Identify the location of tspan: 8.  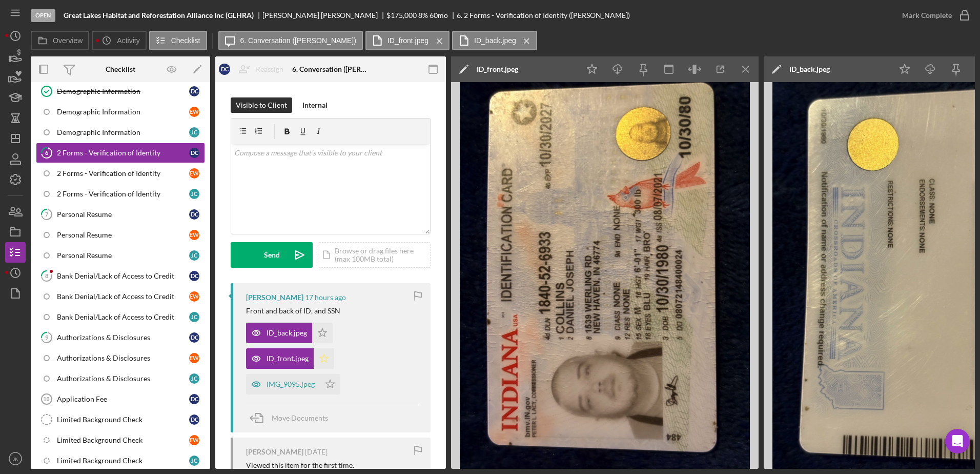
(46, 276).